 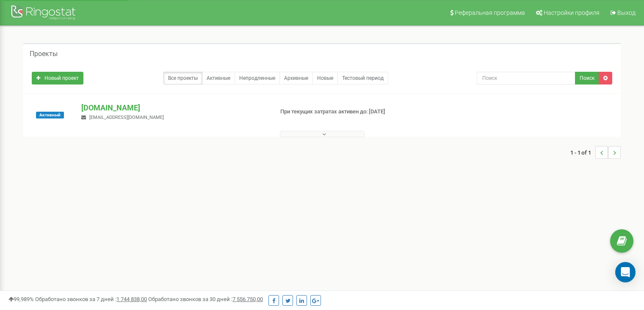 What do you see at coordinates (363, 78) in the screenshot?
I see `a: Тестовый период` at bounding box center [363, 78].